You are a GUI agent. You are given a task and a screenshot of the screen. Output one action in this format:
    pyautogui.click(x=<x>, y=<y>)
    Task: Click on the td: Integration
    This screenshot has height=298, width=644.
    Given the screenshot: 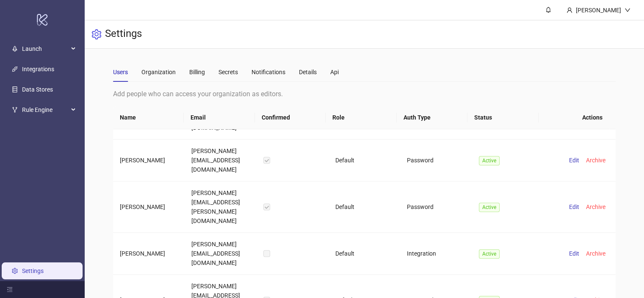 What is the action you would take?
    pyautogui.click(x=436, y=253)
    